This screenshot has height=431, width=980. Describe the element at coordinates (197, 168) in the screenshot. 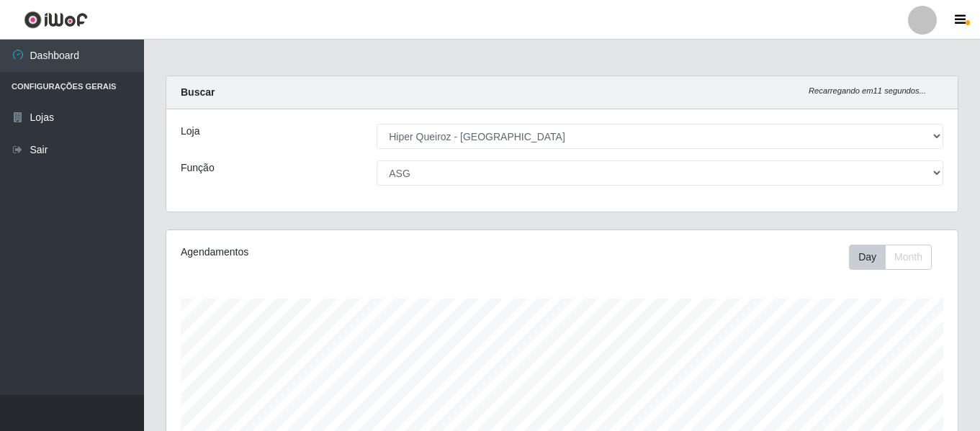

I see `label: Função` at that location.